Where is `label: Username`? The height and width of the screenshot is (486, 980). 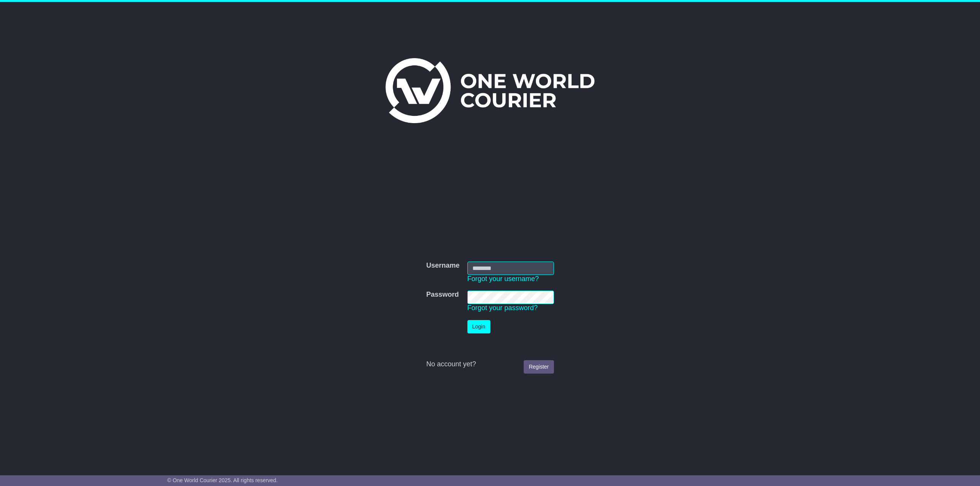 label: Username is located at coordinates (442, 266).